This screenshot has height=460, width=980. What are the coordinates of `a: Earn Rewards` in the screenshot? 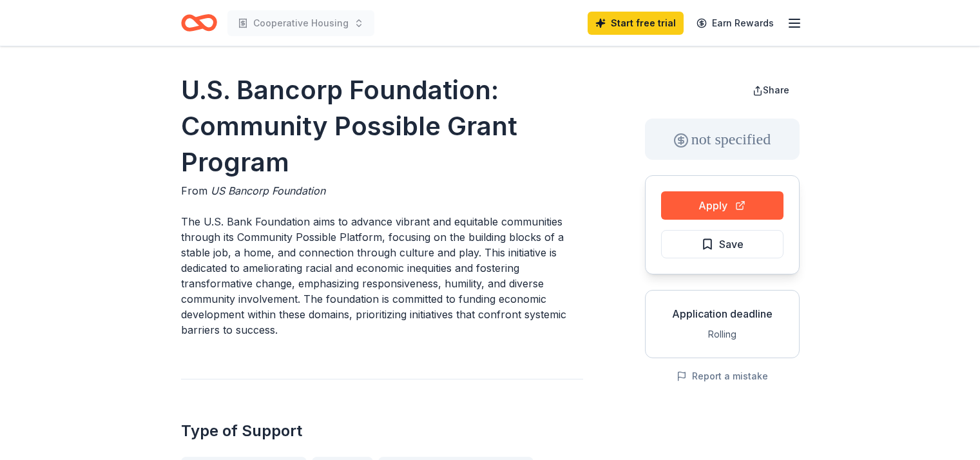 It's located at (735, 23).